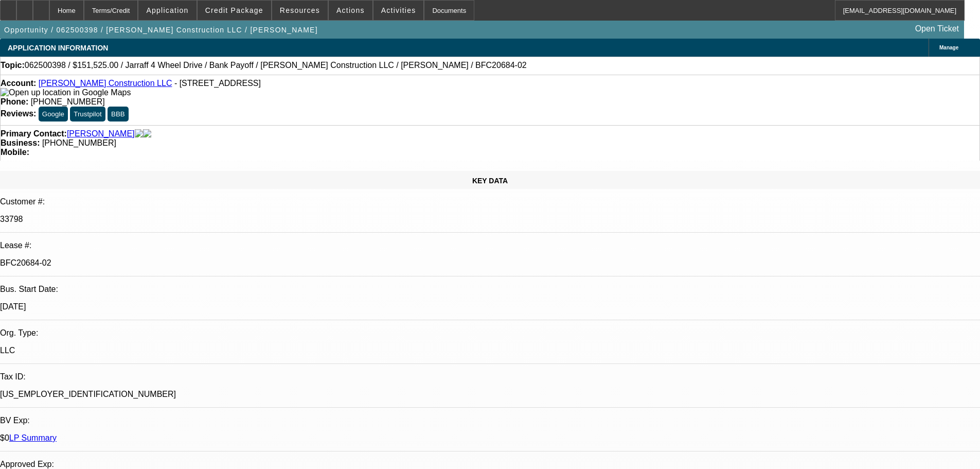 This screenshot has height=469, width=980. Describe the element at coordinates (88, 114) in the screenshot. I see `button: Trustpilot` at that location.